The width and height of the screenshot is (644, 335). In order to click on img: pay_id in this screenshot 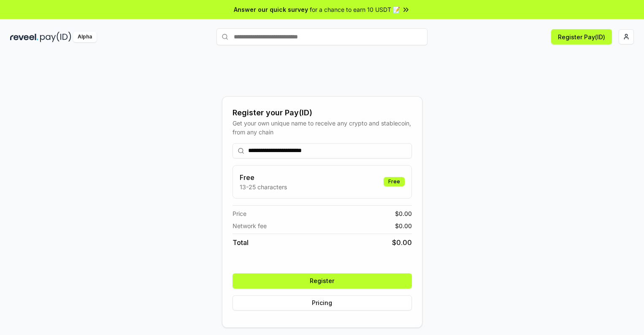, I will do `click(56, 37)`.